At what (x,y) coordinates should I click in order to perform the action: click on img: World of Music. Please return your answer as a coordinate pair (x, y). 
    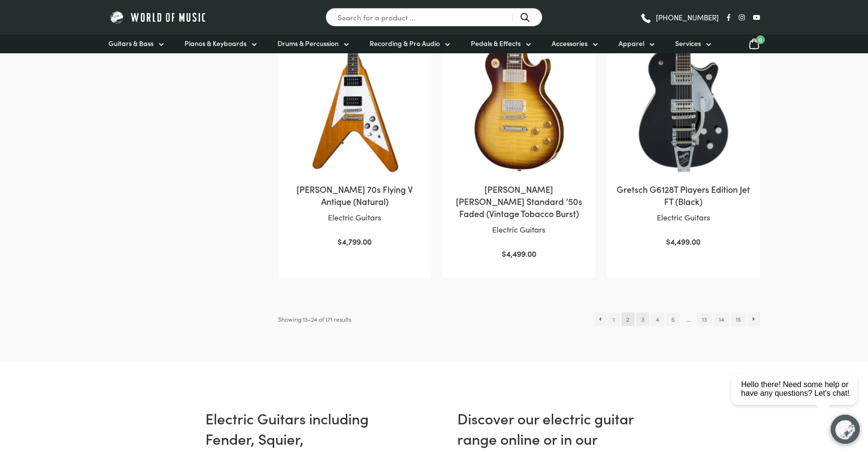
    Looking at the image, I should click on (158, 17).